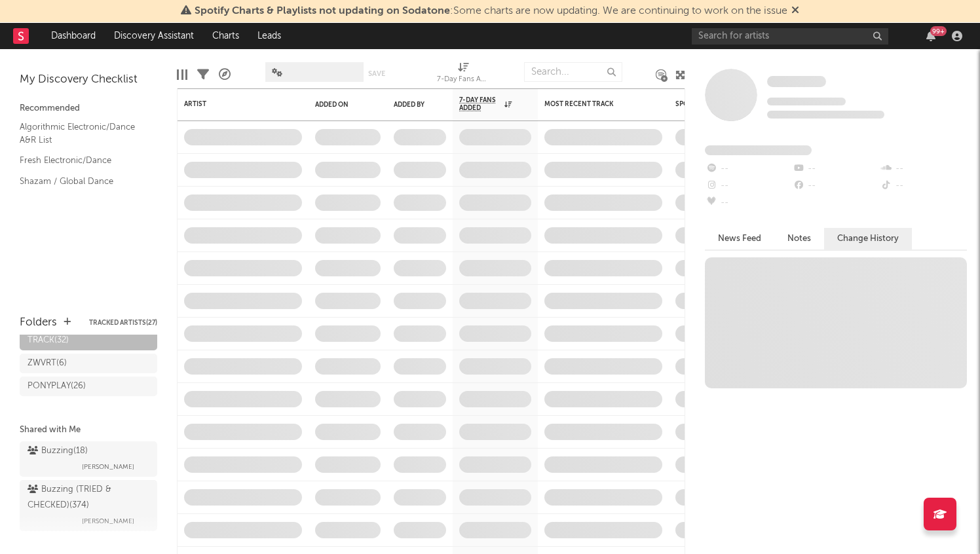  Describe the element at coordinates (88, 80) in the screenshot. I see `div: My Discovery Checklist` at that location.